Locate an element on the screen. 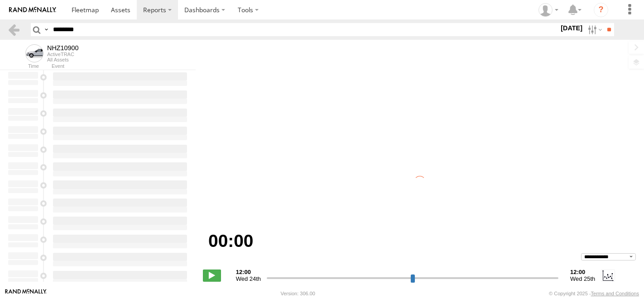 This screenshot has height=298, width=644. span: Wed 24th is located at coordinates (248, 278).